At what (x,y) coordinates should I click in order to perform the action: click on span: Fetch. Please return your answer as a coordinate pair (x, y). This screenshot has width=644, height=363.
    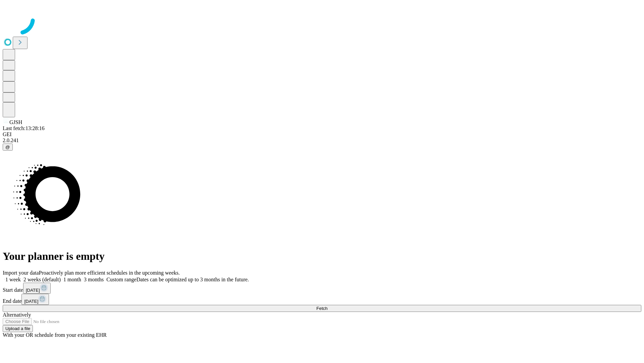
    Looking at the image, I should click on (322, 308).